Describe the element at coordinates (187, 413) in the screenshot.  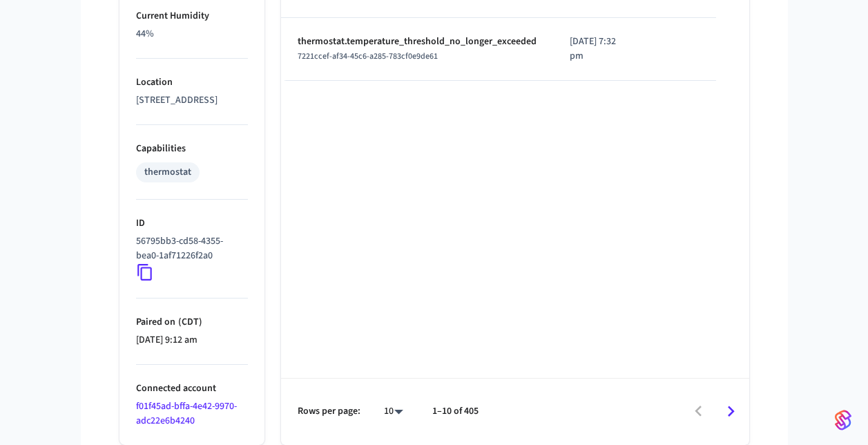
I see `a: f01f45ad-bffa-4e42-9970-adc22e6b4240` at that location.